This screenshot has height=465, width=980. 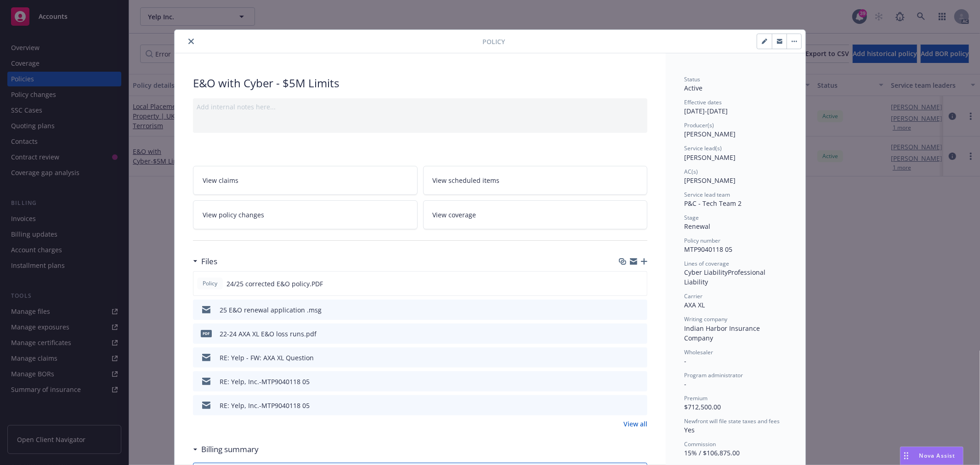 I want to click on span: Status, so click(x=692, y=79).